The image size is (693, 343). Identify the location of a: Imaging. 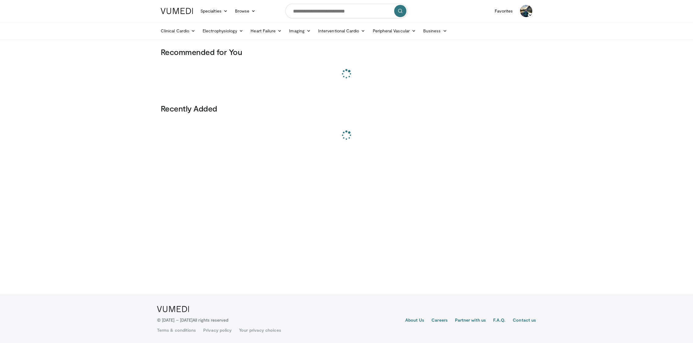
(300, 31).